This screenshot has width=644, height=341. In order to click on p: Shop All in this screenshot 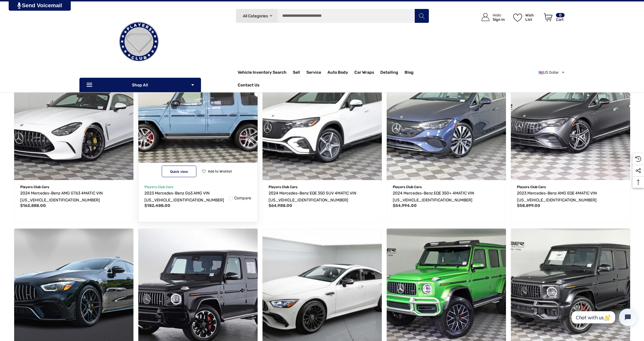, I will do `click(140, 85)`.